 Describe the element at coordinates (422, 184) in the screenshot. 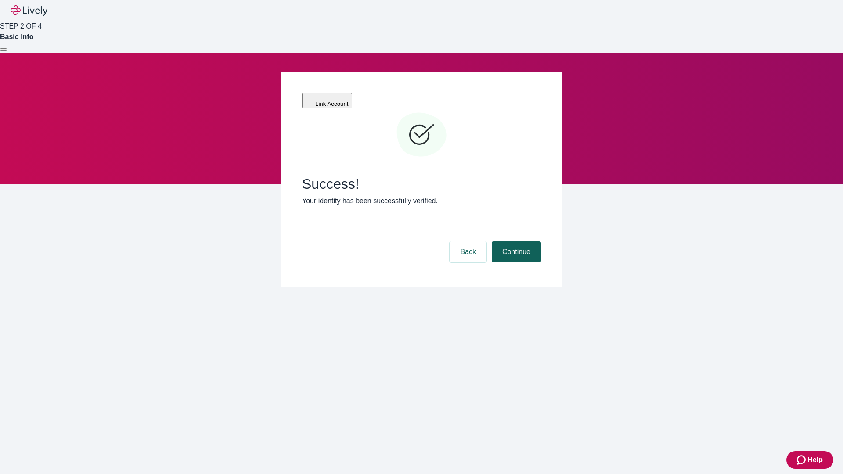

I see `span: Success!` at that location.